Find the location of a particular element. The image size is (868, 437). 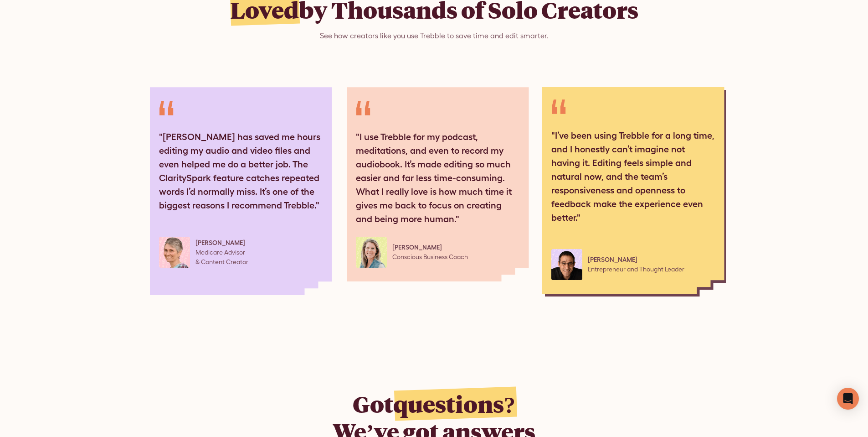

div: Medicare Advisor & Content Creator is located at coordinates (222, 257).